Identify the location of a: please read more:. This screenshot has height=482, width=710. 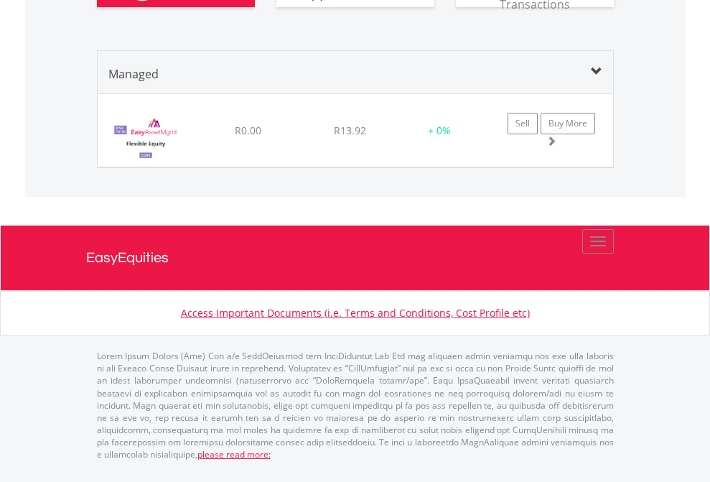
(234, 454).